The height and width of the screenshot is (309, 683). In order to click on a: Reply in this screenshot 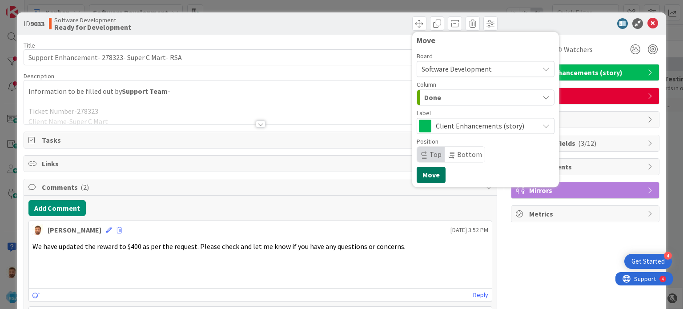, I will do `click(481, 295)`.